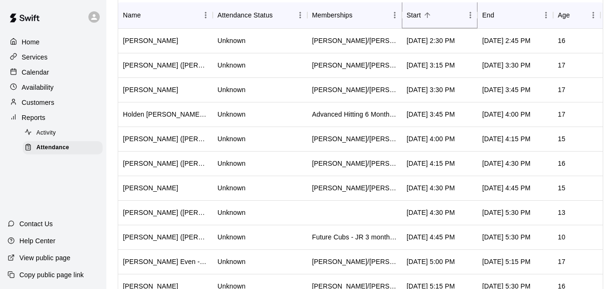  What do you see at coordinates (561, 41) in the screenshot?
I see `div: 16` at bounding box center [561, 41].